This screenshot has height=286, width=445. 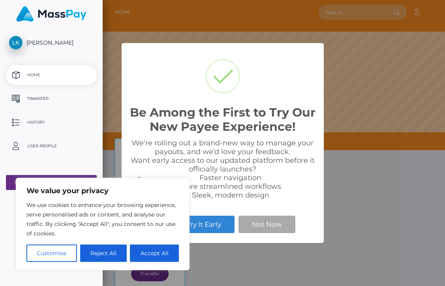 What do you see at coordinates (103, 224) in the screenshot?
I see `div: We value your privacy` at bounding box center [103, 224].